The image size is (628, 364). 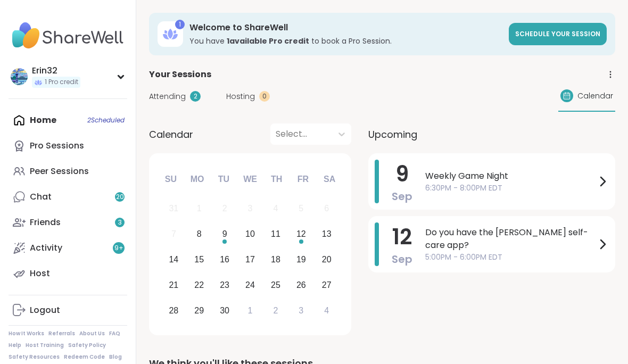 I want to click on div: Choose Thursday, September 11th, 2025, so click(x=275, y=234).